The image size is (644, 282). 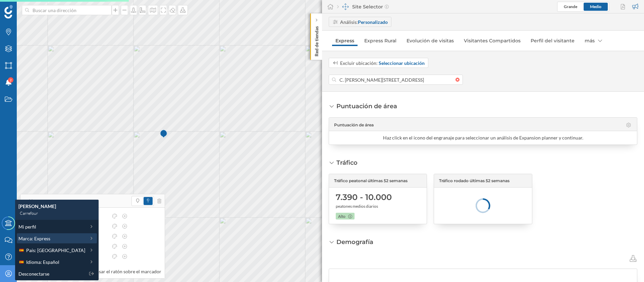 What do you see at coordinates (367, 106) in the screenshot?
I see `div: Puntuación de área` at bounding box center [367, 106].